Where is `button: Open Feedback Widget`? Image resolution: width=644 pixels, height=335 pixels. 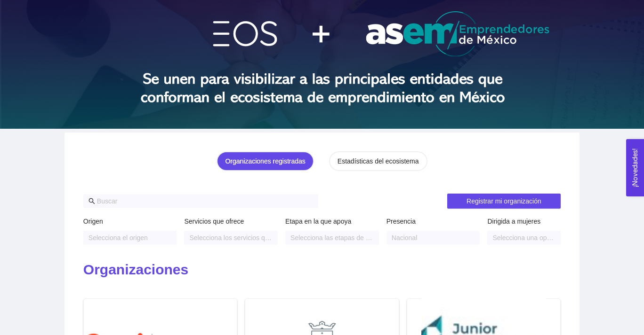
button: Open Feedback Widget is located at coordinates (635, 168).